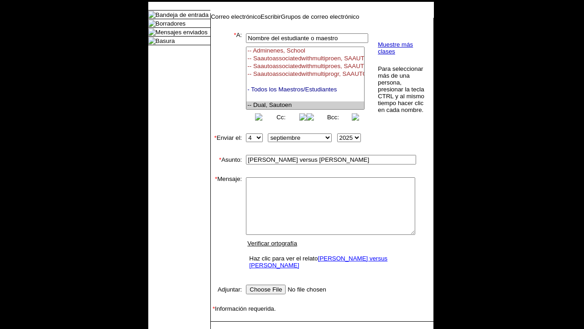  I want to click on a: Bcc:, so click(333, 117).